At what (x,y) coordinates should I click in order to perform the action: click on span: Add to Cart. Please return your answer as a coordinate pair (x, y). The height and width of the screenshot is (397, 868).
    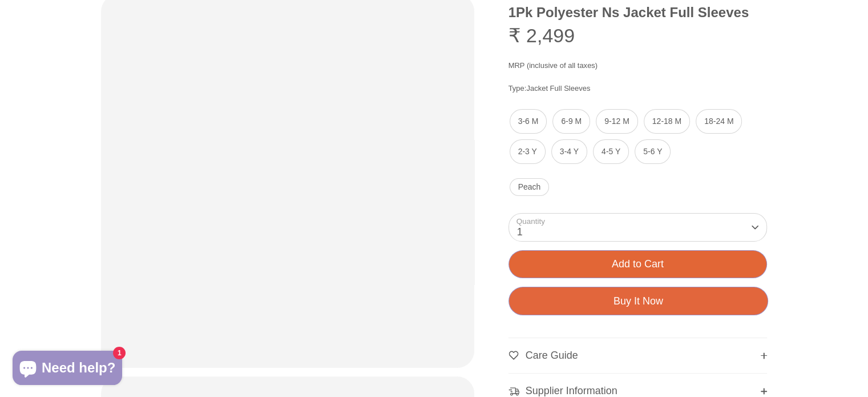
    Looking at the image, I should click on (637, 264).